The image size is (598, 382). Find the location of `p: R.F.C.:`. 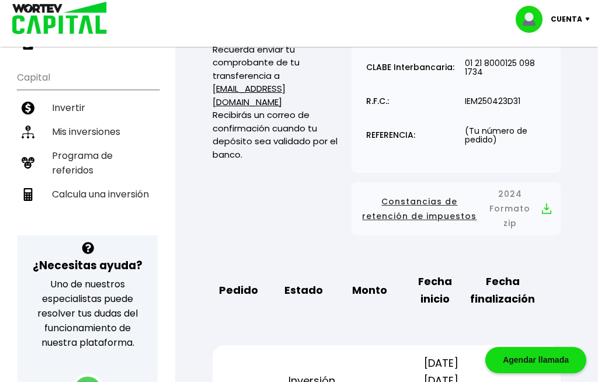

p: R.F.C.: is located at coordinates (377, 101).